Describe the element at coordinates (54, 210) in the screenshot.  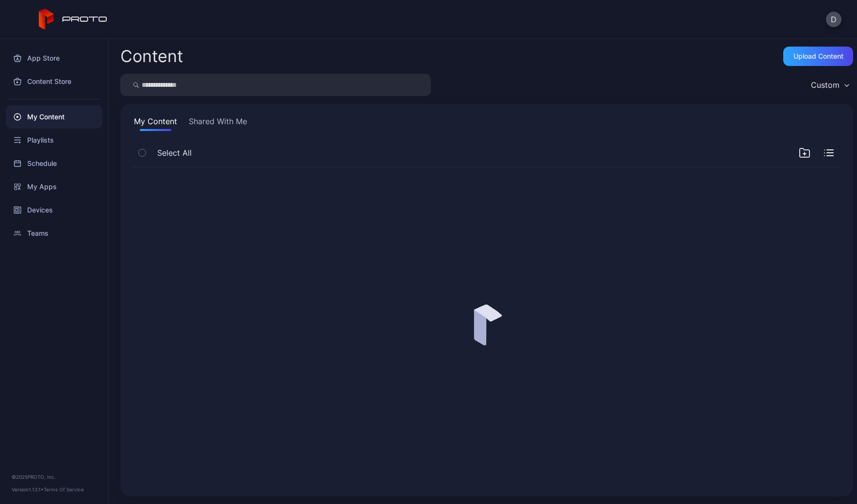
I see `a: Devices` at that location.